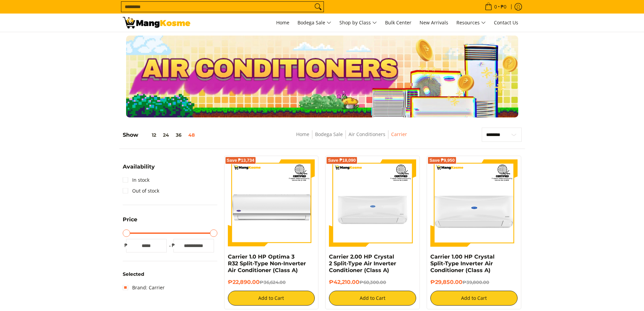  I want to click on a: Contact Us, so click(506, 23).